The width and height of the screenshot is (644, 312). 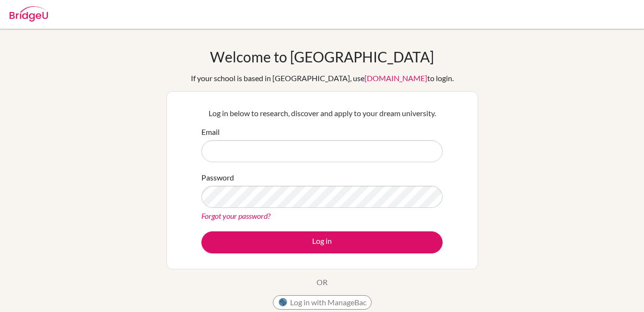 What do you see at coordinates (322, 113) in the screenshot?
I see `p: Log in below to research, discover and apply to your dream university.` at bounding box center [322, 113].